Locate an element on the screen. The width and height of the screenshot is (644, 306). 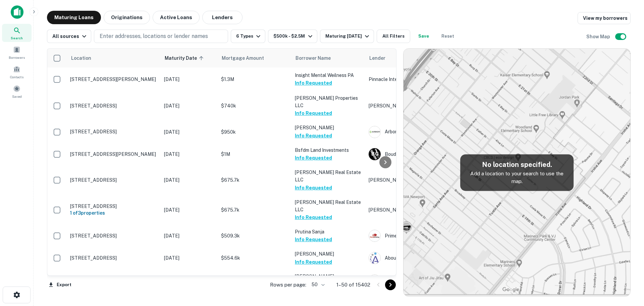
p: $950k is located at coordinates (254, 132).